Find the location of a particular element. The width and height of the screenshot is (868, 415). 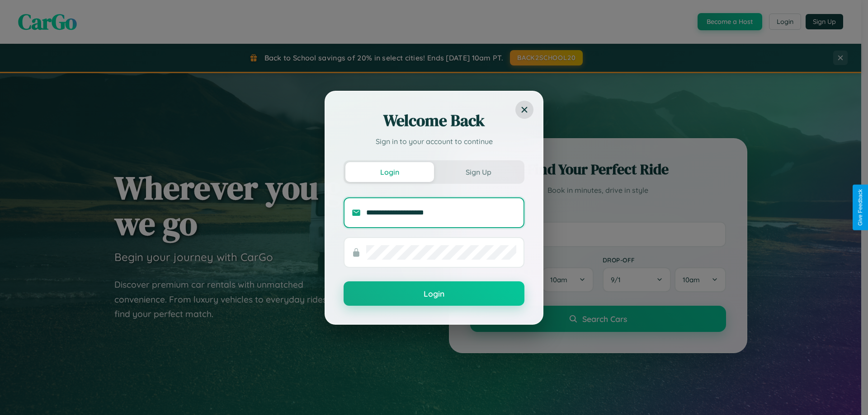

button: Sign Up is located at coordinates (478, 172).